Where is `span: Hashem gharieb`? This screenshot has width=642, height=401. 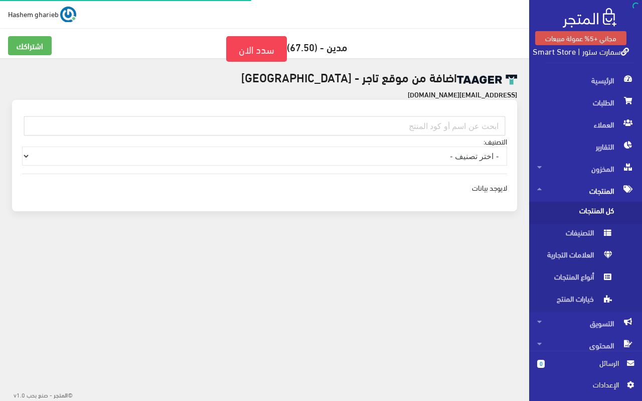
span: Hashem gharieb is located at coordinates (33, 14).